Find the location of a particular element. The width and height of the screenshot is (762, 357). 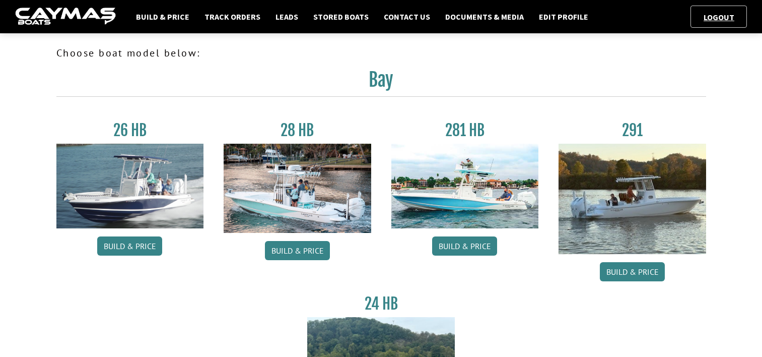

img: caymas-dealer-connect-2ed40d3bc7270c1d8d7ffb4b79bf05adc795679939227970def78ec6f6c03838.gif is located at coordinates (65, 17).